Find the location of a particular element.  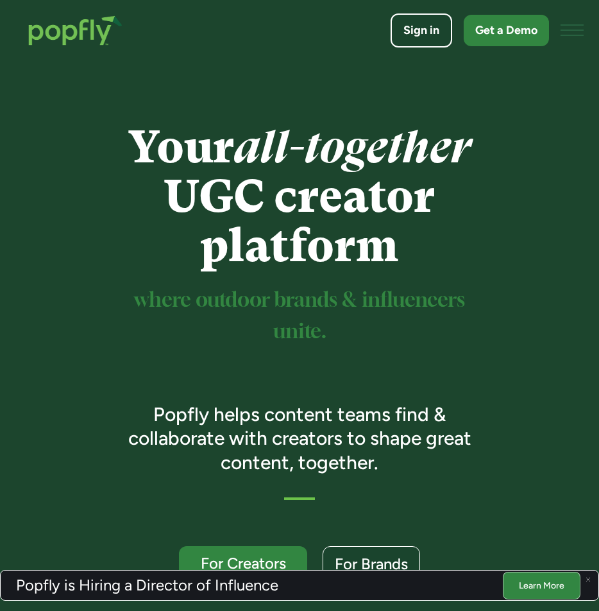

a: Learn More is located at coordinates (542, 585).